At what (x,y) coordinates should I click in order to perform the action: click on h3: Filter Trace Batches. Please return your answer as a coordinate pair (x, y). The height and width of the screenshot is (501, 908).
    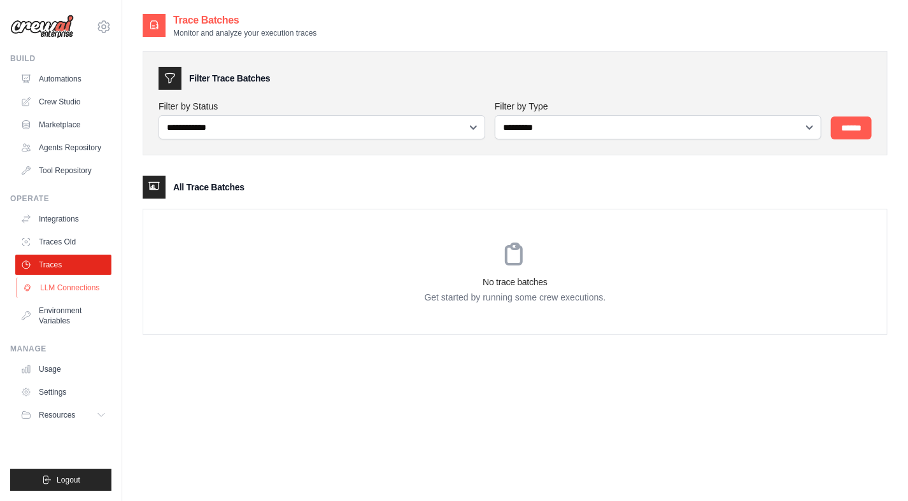
    Looking at the image, I should click on (229, 78).